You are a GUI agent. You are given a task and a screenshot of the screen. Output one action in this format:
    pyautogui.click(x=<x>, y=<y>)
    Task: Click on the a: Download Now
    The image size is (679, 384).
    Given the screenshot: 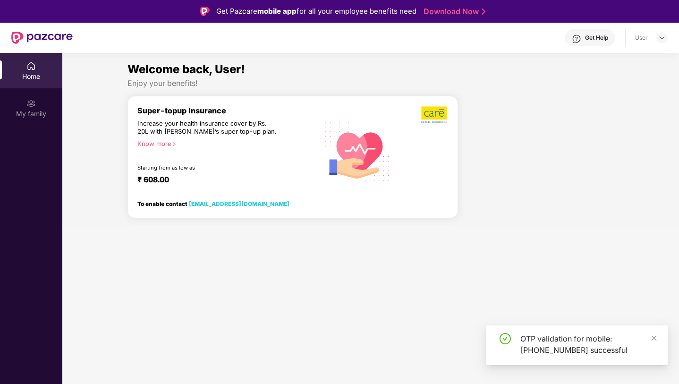 What is the action you would take?
    pyautogui.click(x=453, y=11)
    